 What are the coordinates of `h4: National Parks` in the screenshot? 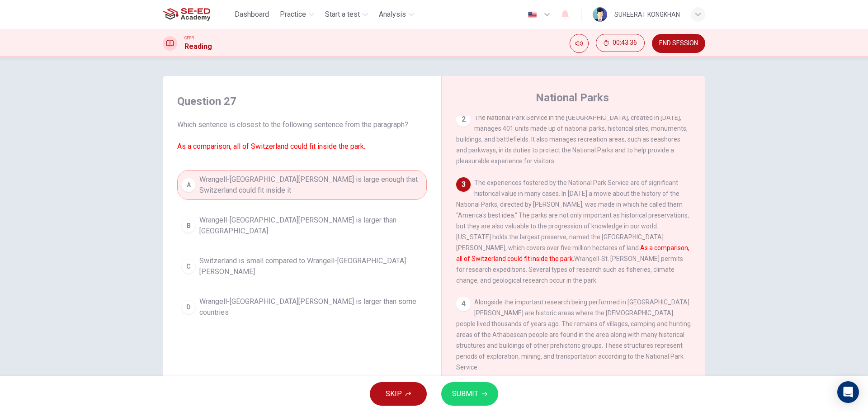 It's located at (572, 98).